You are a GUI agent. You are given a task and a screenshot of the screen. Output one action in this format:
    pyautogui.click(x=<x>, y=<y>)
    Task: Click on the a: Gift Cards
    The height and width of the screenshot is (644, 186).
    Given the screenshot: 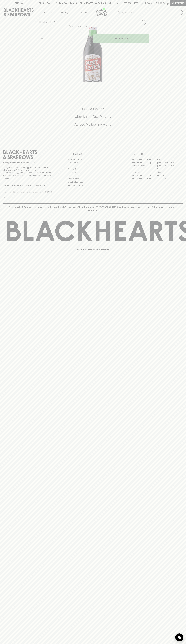 What is the action you would take?
    pyautogui.click(x=93, y=173)
    